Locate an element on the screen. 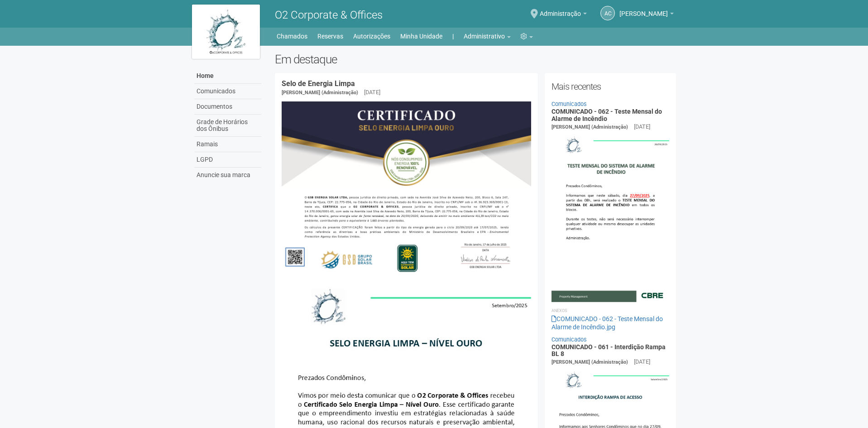  h2: Em destaque is located at coordinates (475, 59).